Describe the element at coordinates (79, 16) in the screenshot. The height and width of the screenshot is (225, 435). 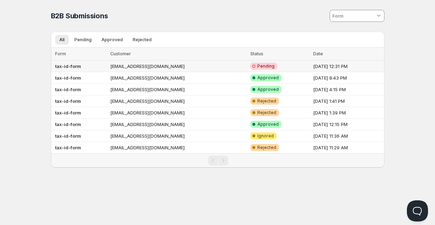
I see `span: B2B Submissions` at that location.